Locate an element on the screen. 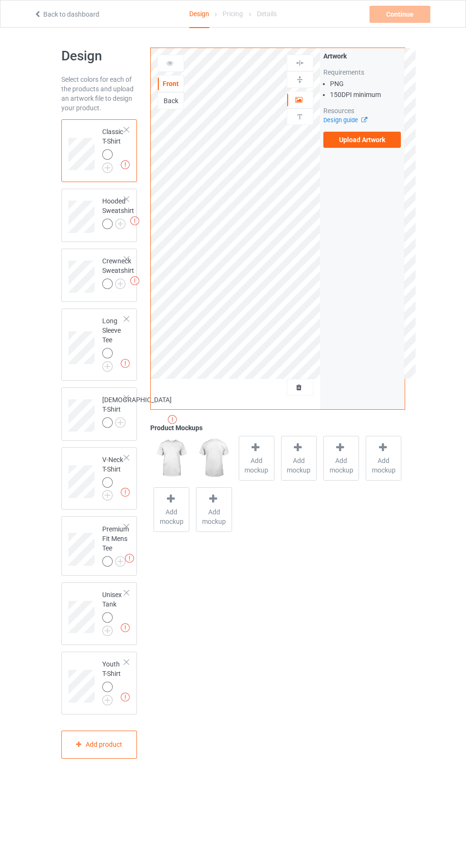 This screenshot has width=466, height=868. h1: Design is located at coordinates (100, 56).